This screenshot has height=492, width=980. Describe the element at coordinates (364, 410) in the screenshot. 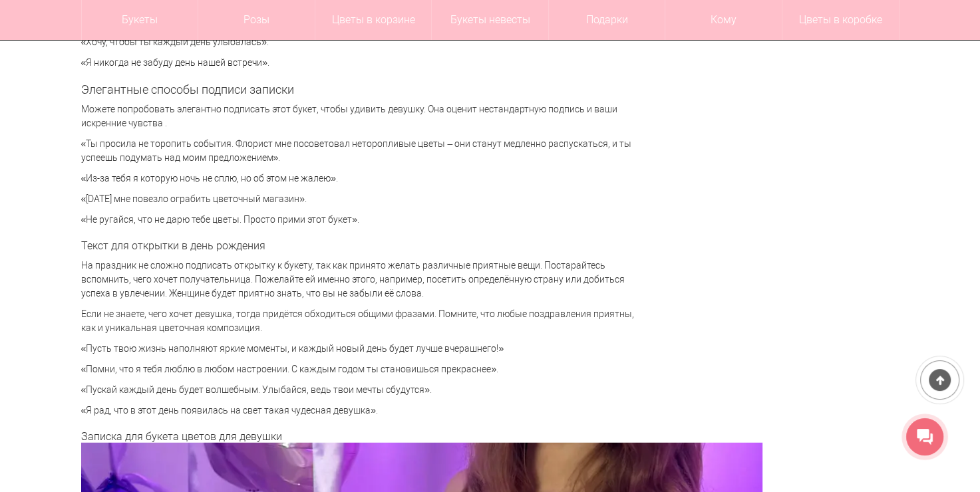

I see `p: «Я рад, что в этот день появилась на свет такая чудесная девушка».` at that location.